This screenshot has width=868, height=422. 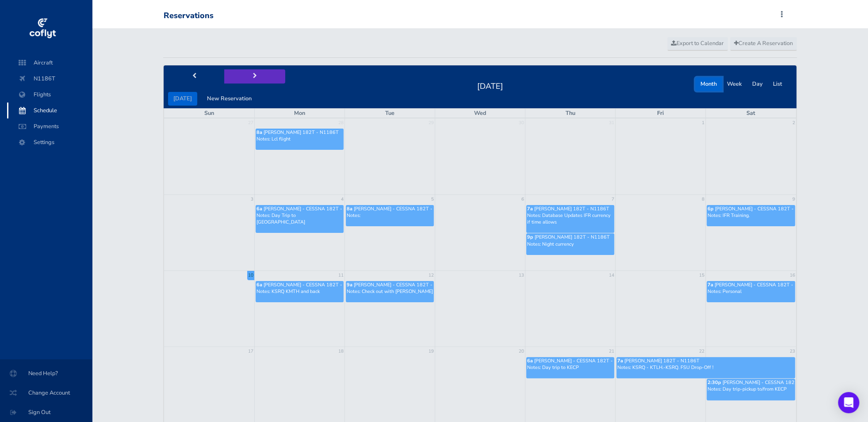 I want to click on a: 9, so click(x=794, y=199).